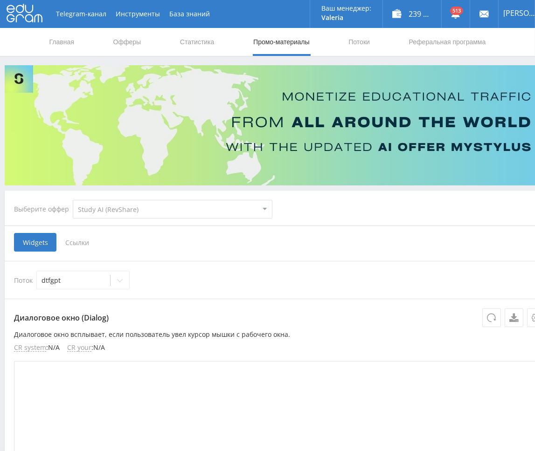 The image size is (535, 451). I want to click on button: Обновить, so click(491, 318).